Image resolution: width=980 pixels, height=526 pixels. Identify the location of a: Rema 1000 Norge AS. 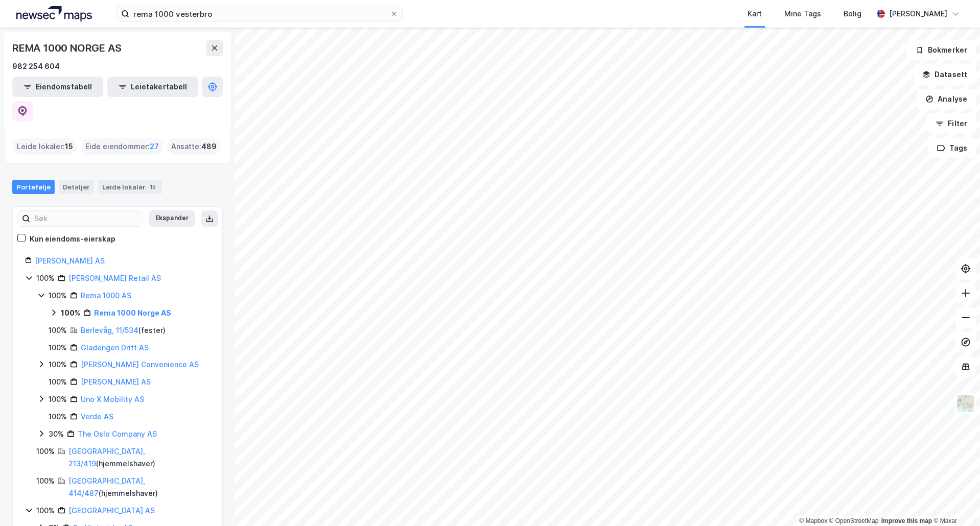
(132, 313).